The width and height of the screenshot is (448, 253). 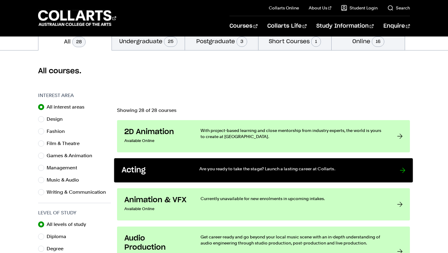 What do you see at coordinates (368, 41) in the screenshot?
I see `button: Online16` at bounding box center [368, 41].